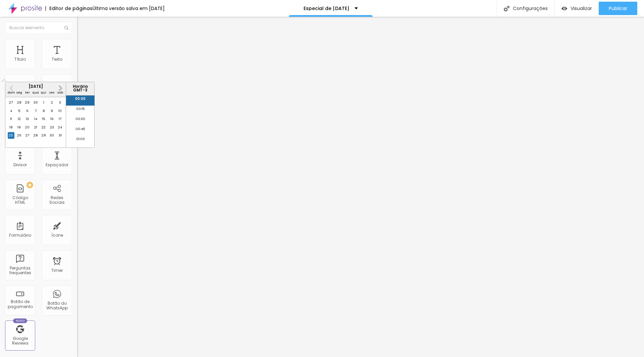 The image size is (644, 357). Describe the element at coordinates (36, 111) in the screenshot. I see `div: Choose quarta-feira, 7 de maio de 2025` at that location.